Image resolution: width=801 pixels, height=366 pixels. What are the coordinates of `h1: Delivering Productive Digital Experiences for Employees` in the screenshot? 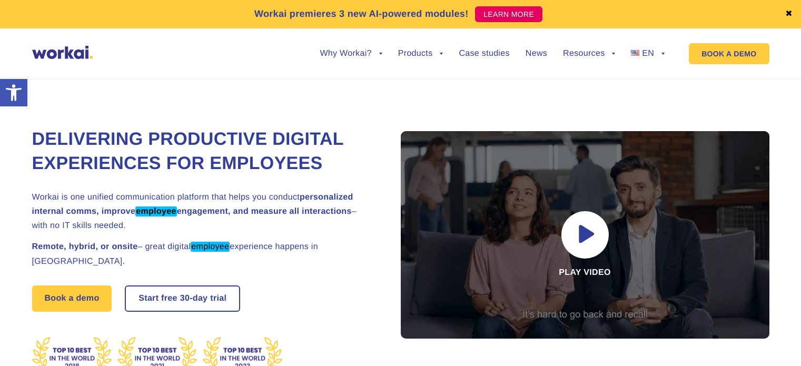 It's located at (203, 152).